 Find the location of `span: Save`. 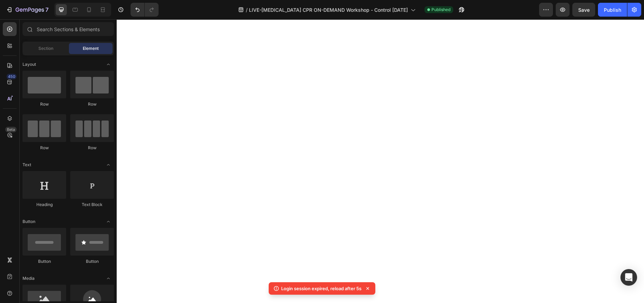

span: Save is located at coordinates (584, 9).